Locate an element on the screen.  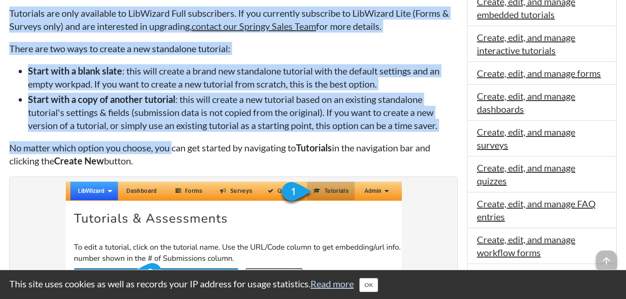
a: Create, edit, and manage FAQ entries is located at coordinates (536, 210).